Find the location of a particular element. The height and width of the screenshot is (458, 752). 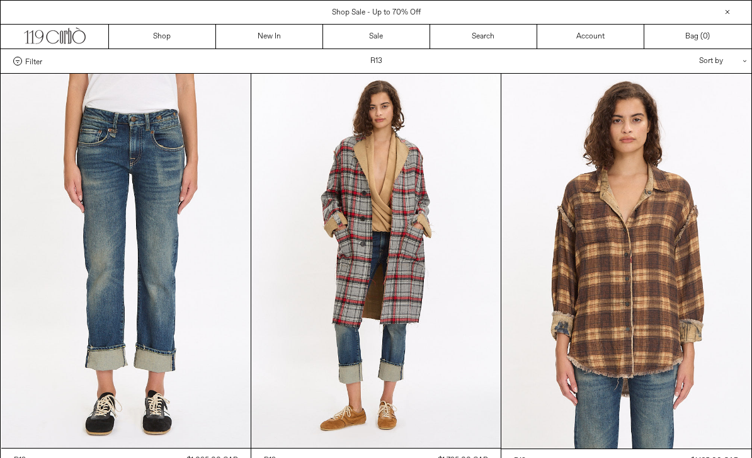

span: Filter is located at coordinates (33, 61).